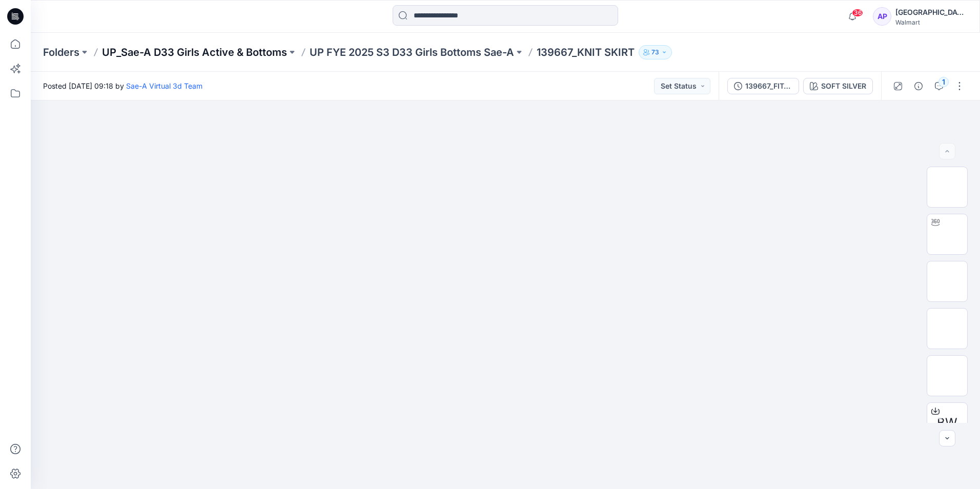 The height and width of the screenshot is (489, 980). I want to click on button: 1, so click(939, 86).